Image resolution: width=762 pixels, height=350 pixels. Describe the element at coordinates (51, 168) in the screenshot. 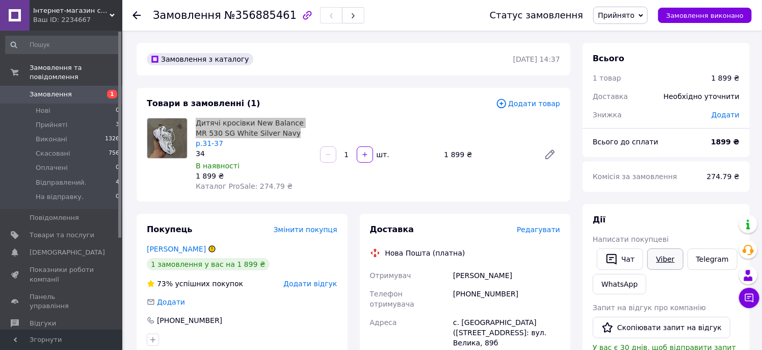

I see `span: Оплачені` at that location.